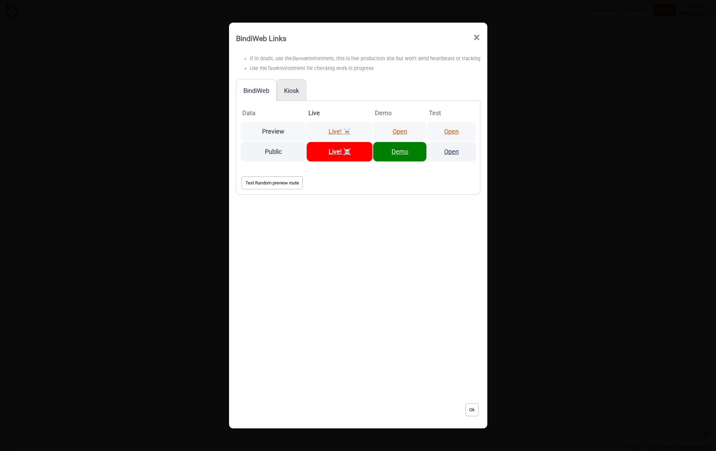  I want to click on strong: Live! ☠️, so click(340, 151).